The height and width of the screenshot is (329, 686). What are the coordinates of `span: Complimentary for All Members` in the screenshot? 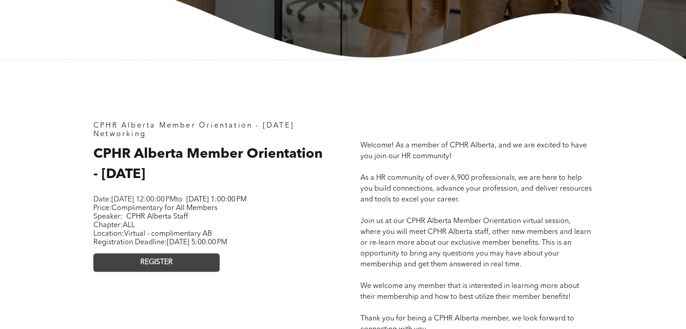 It's located at (164, 208).